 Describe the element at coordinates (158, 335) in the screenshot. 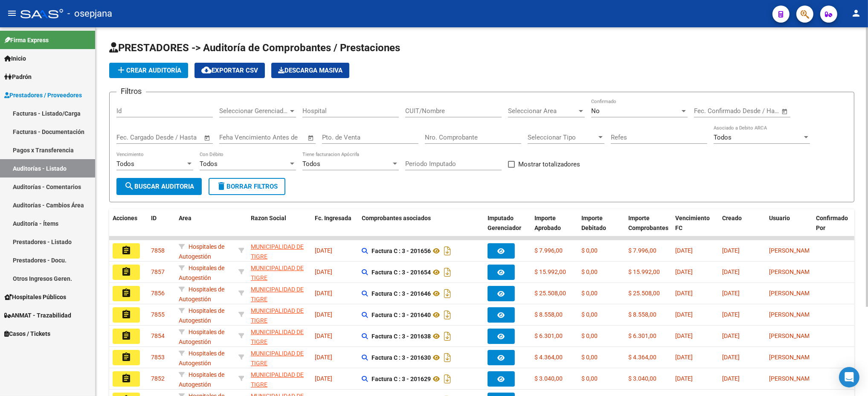

I see `span: 7854` at that location.